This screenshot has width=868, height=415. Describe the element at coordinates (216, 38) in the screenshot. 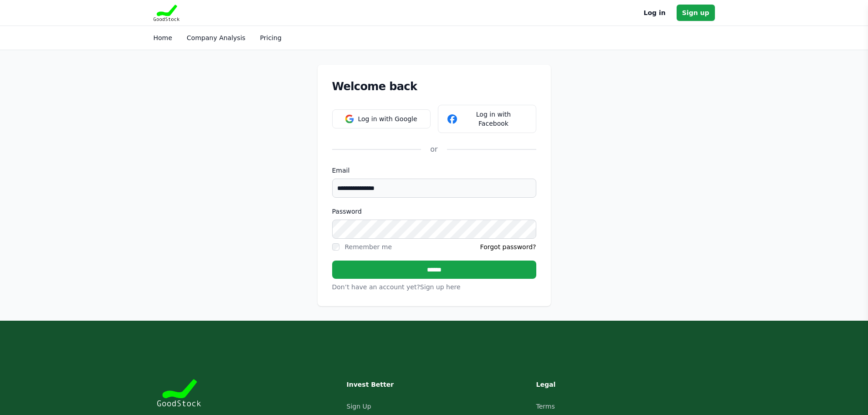

I see `a: Company Analysis` at that location.